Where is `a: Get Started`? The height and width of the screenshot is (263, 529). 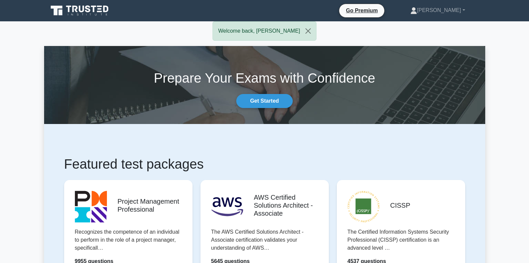
a: Get Started is located at coordinates (264, 101).